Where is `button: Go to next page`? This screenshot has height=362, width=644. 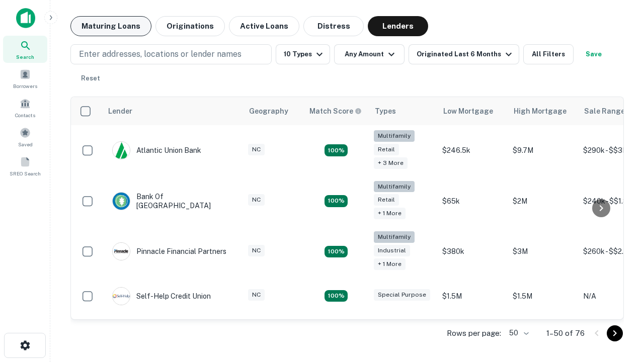 button: Go to next page is located at coordinates (615, 334).